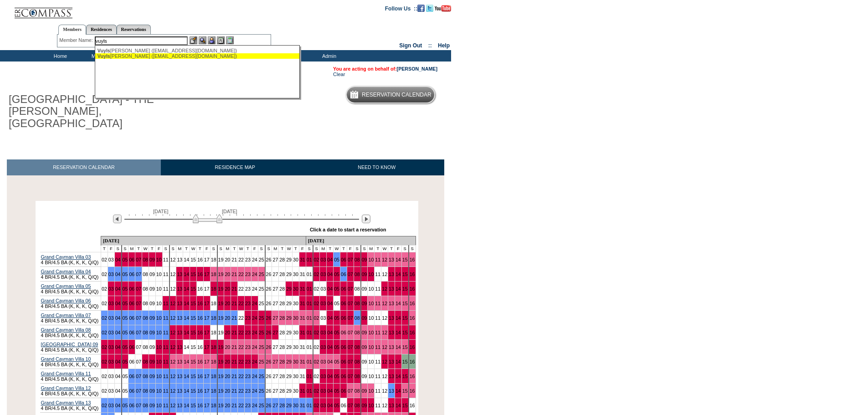  Describe the element at coordinates (138, 333) in the screenshot. I see `a: 07` at that location.